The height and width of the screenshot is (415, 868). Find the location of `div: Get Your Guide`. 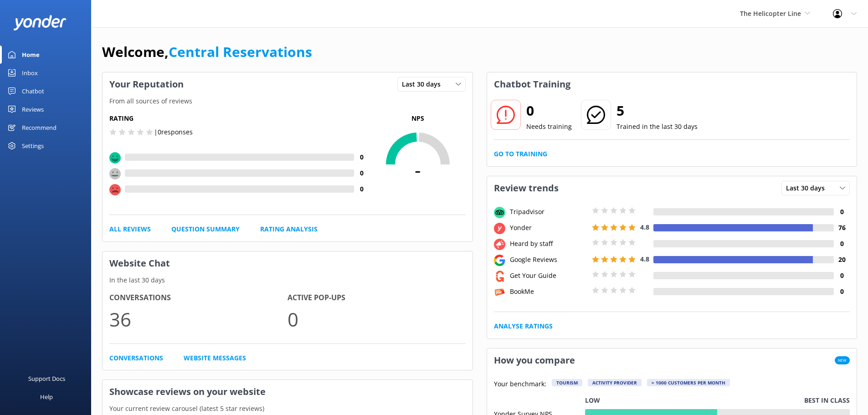

div: Get Your Guide is located at coordinates (548, 276).